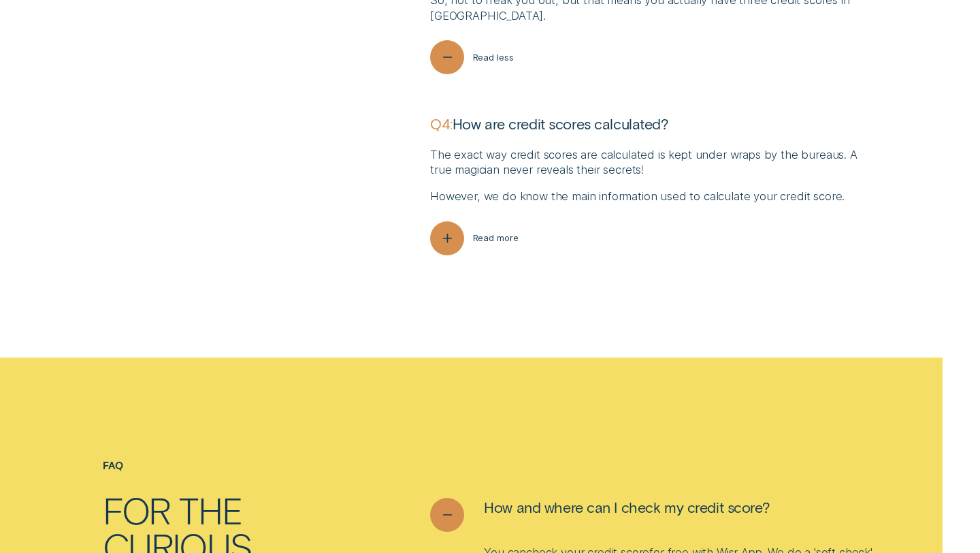  I want to click on p: The exact way credit scores are calculated is kept under wraps by the bureaus. A true magician ne..., so click(653, 162).